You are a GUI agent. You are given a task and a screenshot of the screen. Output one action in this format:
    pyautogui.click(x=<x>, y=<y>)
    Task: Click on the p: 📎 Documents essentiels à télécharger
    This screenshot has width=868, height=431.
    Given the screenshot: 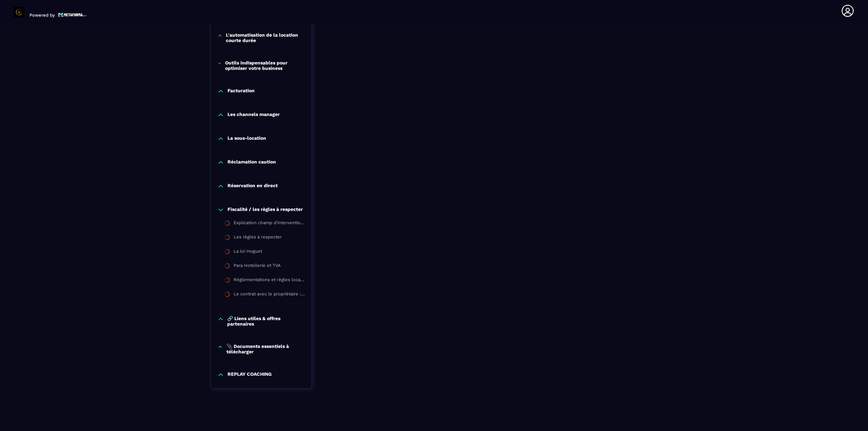 What is the action you would take?
    pyautogui.click(x=266, y=349)
    